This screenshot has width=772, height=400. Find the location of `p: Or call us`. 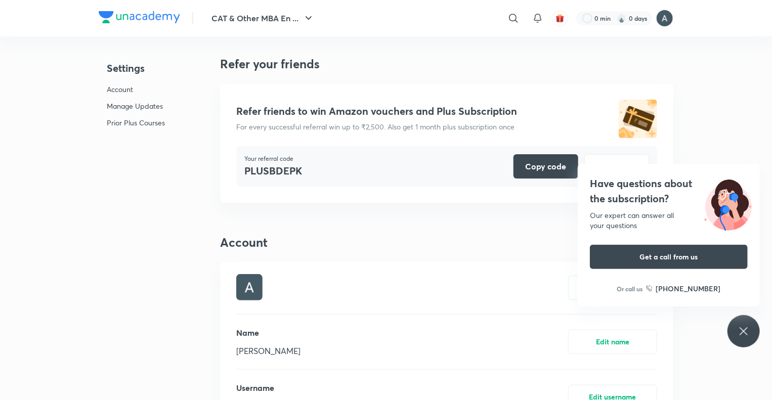

p: Or call us is located at coordinates (630, 289).